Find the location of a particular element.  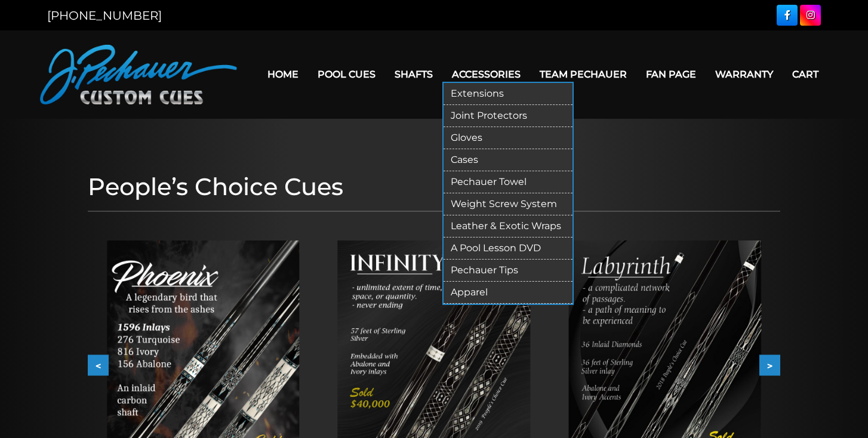

a: Accessories is located at coordinates (486, 74).